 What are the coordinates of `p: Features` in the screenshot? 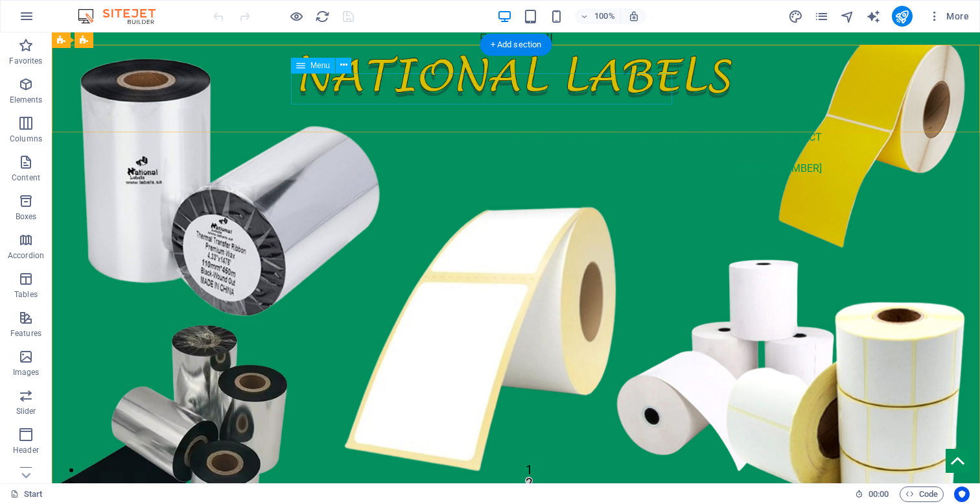 It's located at (26, 333).